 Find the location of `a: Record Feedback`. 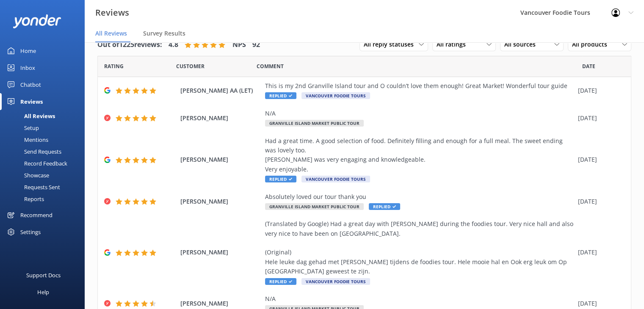

a: Record Feedback is located at coordinates (45, 163).